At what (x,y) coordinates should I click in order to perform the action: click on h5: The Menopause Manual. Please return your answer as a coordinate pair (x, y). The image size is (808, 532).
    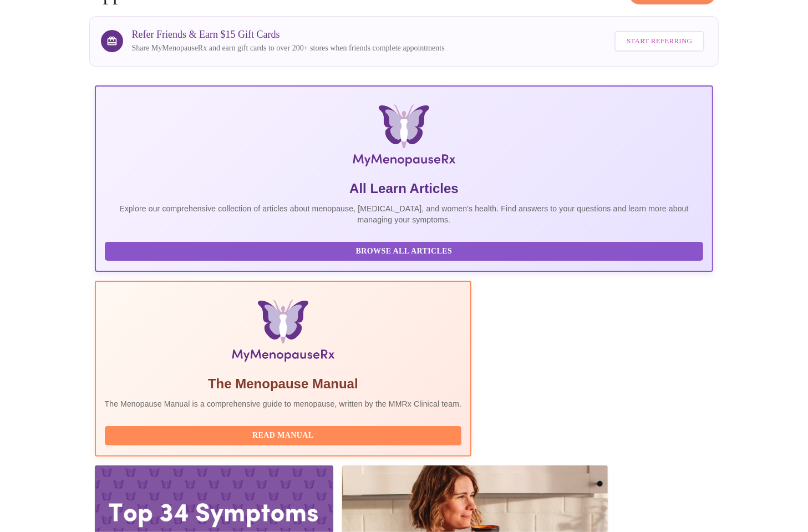
    Looking at the image, I should click on (283, 384).